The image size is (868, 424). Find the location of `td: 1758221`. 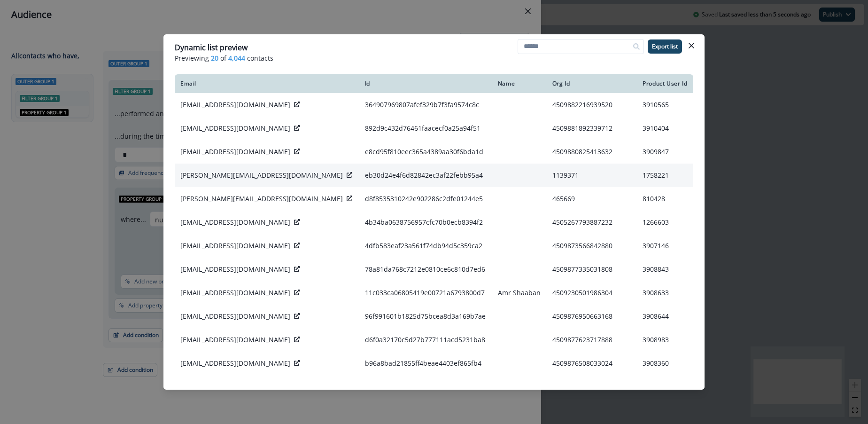

td: 1758221 is located at coordinates (666, 176).